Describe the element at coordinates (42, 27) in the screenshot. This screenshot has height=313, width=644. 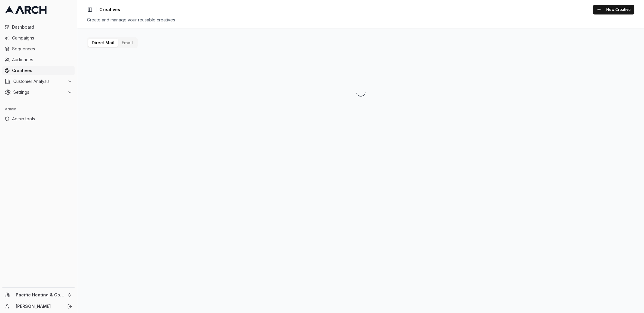
I see `span: Dashboard` at that location.